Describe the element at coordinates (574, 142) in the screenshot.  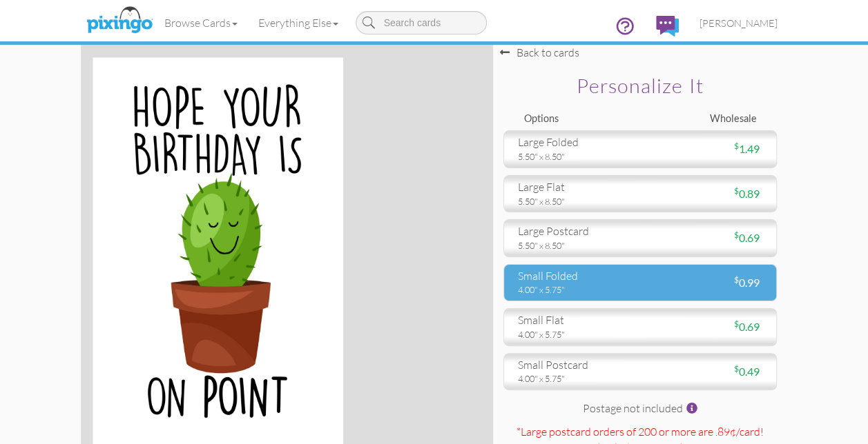
I see `div: large folded` at that location.